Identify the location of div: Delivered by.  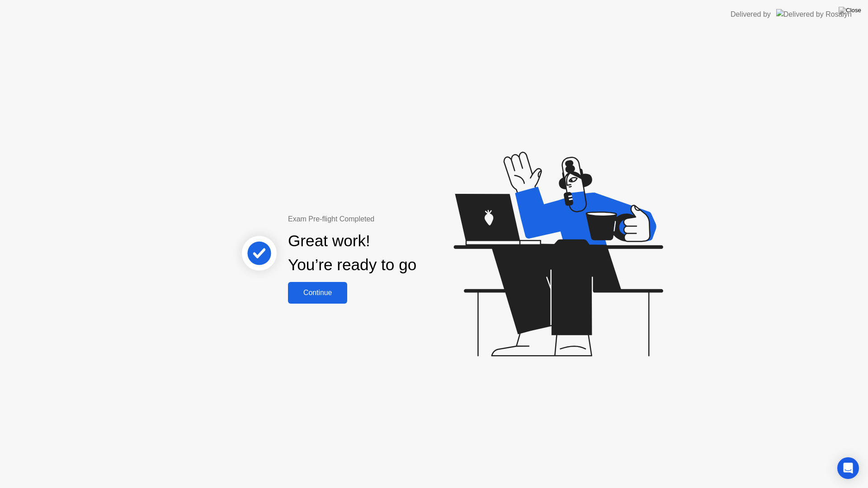
(750, 15).